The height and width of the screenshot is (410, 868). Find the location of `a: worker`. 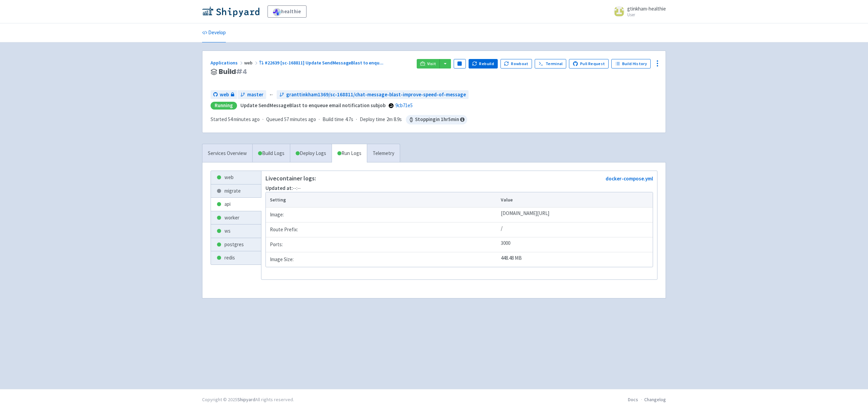

a: worker is located at coordinates (236, 218).